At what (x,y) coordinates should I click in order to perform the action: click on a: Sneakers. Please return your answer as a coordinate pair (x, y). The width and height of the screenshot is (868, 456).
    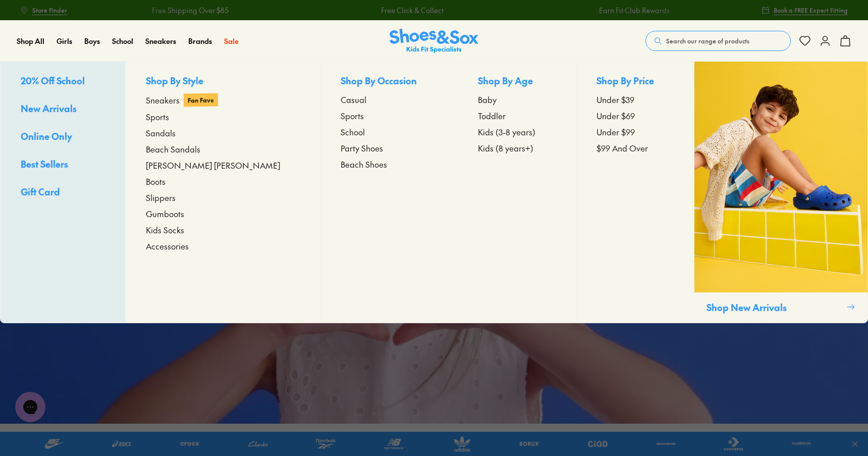
    Looking at the image, I should click on (160, 41).